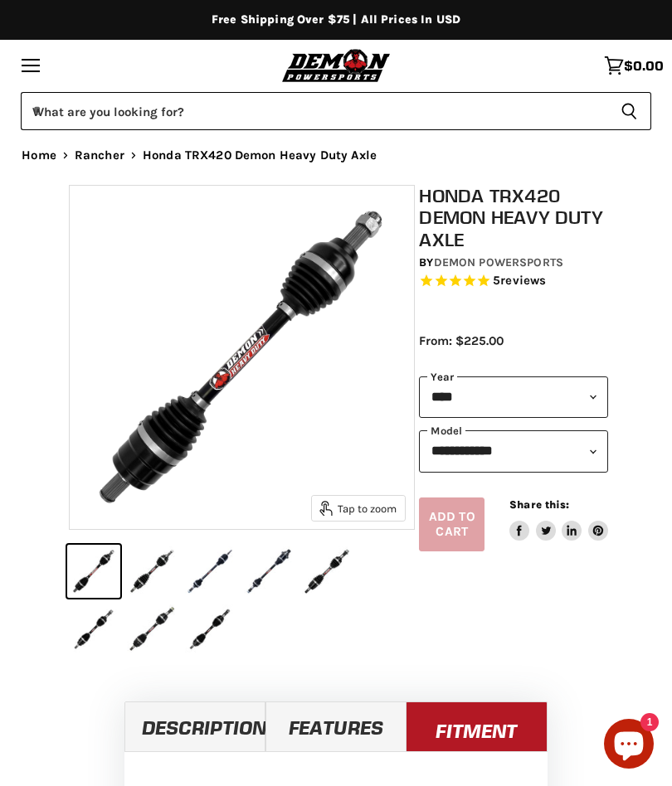  Describe the element at coordinates (512, 218) in the screenshot. I see `h1: Honda TRX420 Demon Heavy Duty Axle` at that location.